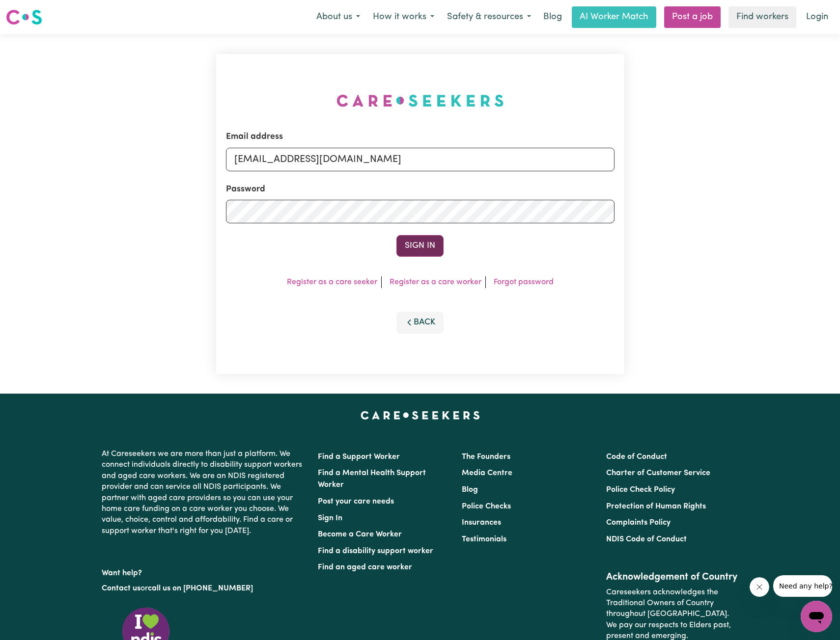 The height and width of the screenshot is (640, 840). I want to click on button: Sign In, so click(420, 246).